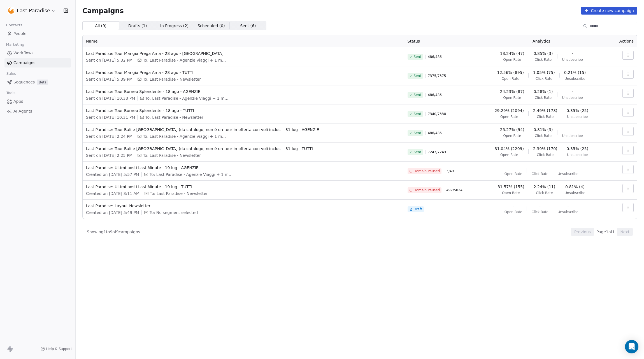 Image resolution: width=644 pixels, height=359 pixels. Describe the element at coordinates (11, 93) in the screenshot. I see `span: Tools` at that location.